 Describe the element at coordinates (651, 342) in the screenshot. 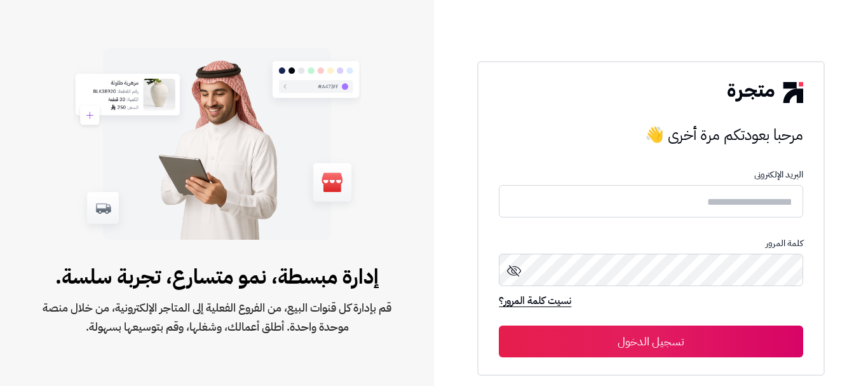

I see `button: تسجيل الدخول` at that location.